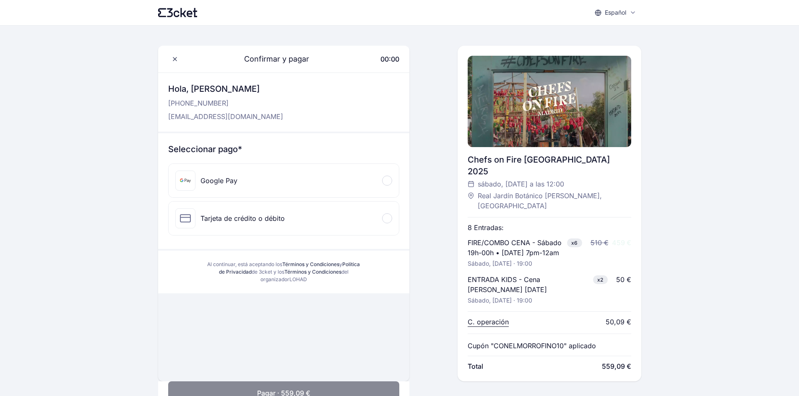 The image size is (799, 396). Describe the element at coordinates (271, 59) in the screenshot. I see `span: Confirmar y pagar` at that location.